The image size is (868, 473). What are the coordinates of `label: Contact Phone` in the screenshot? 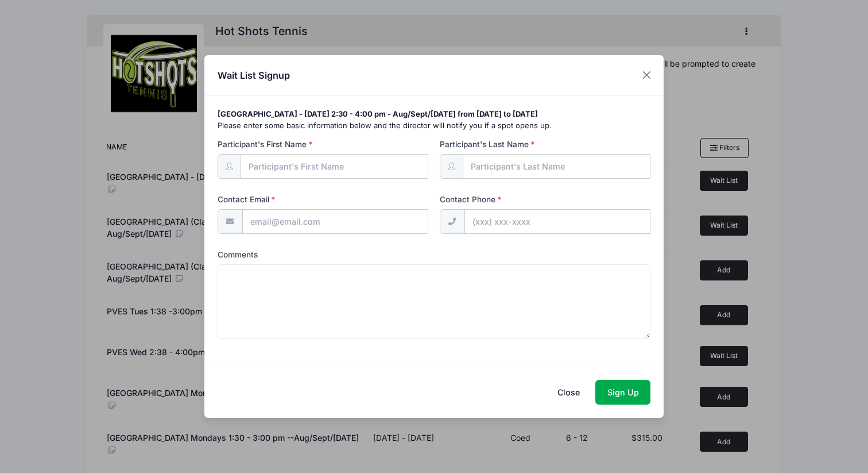 It's located at (471, 199).